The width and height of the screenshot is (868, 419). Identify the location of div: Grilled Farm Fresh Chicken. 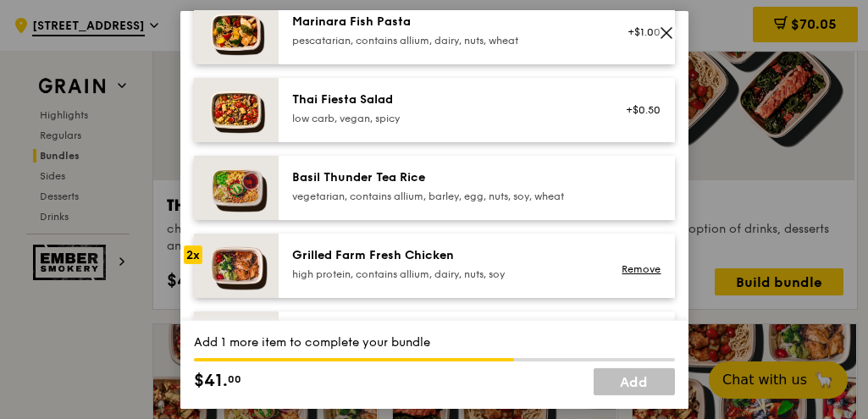
(444, 255).